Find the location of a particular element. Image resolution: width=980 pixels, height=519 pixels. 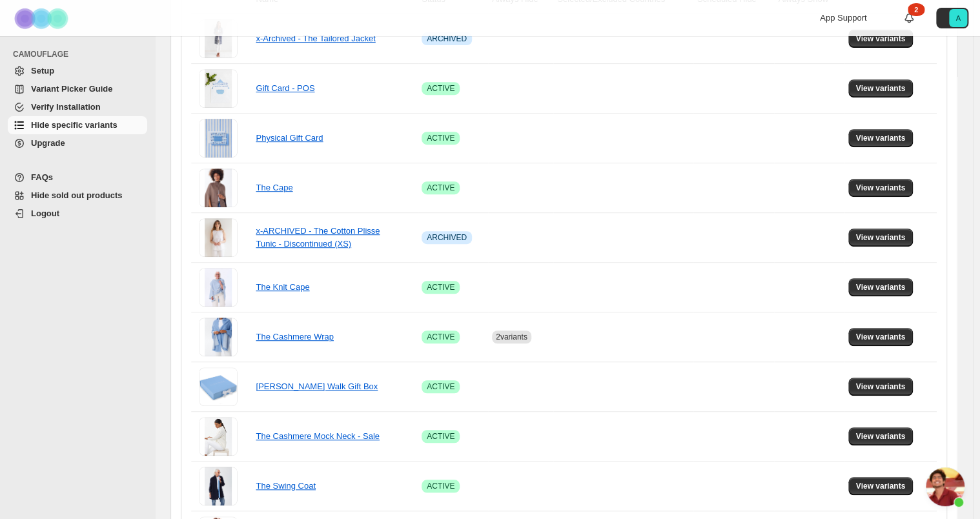

a: Upgrade is located at coordinates (77, 143).